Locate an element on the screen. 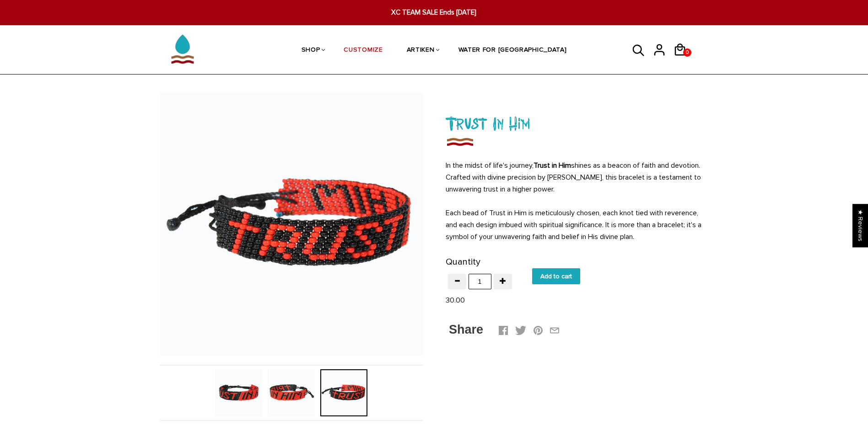 This screenshot has height=436, width=868. span: 30.00 is located at coordinates (455, 300).